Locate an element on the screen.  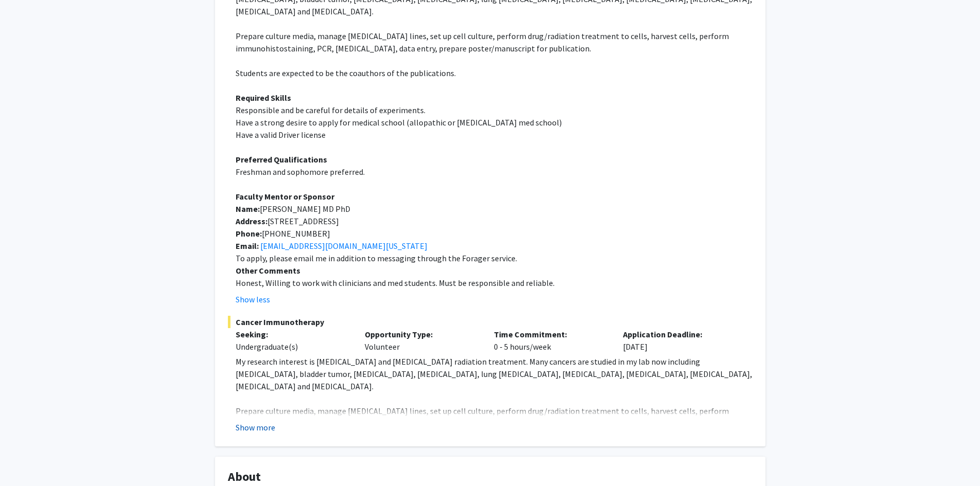
p: Opportunity Type: is located at coordinates (421, 334).